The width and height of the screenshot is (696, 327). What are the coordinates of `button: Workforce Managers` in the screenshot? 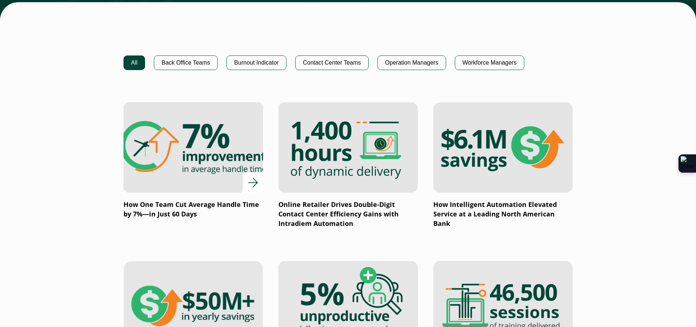 It's located at (490, 63).